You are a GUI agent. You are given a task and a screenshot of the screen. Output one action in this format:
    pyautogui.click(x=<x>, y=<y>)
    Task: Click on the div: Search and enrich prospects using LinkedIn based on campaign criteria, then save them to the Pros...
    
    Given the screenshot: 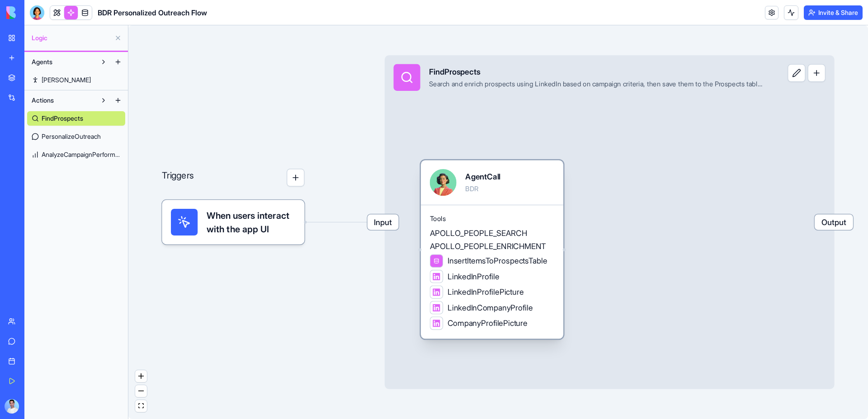 What is the action you would take?
    pyautogui.click(x=596, y=84)
    